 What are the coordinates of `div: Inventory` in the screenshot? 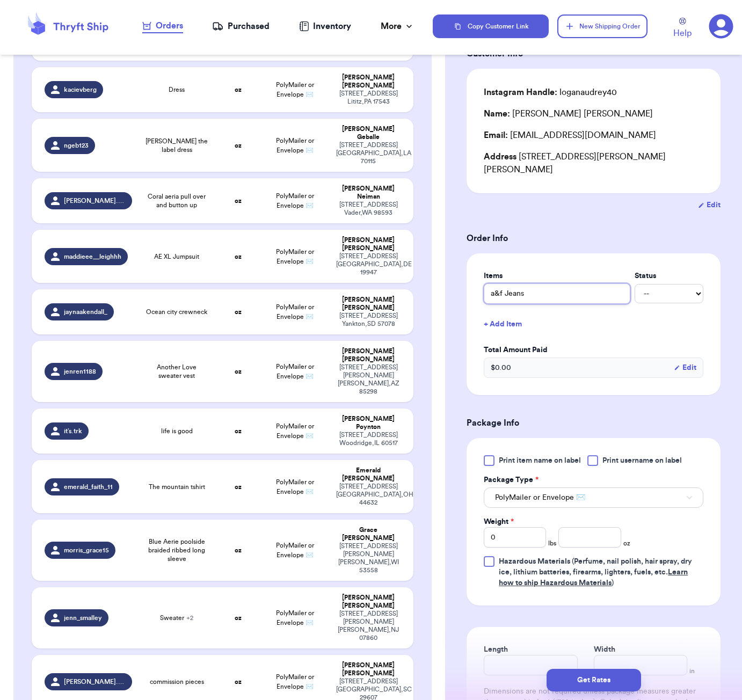 It's located at (325, 26).